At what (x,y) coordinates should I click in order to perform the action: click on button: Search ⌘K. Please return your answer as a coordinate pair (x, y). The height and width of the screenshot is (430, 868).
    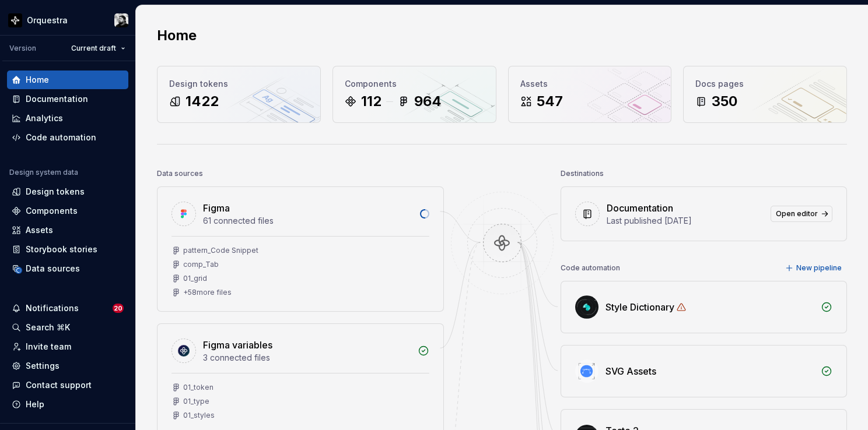
    Looking at the image, I should click on (67, 328).